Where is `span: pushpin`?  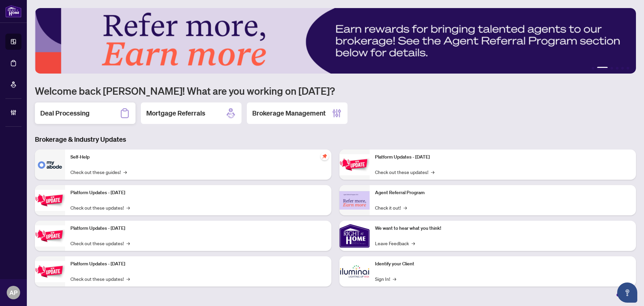 span: pushpin is located at coordinates (325, 156).